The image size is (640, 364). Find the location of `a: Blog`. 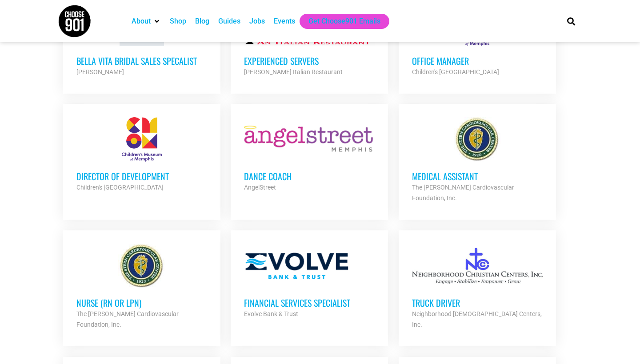

a: Blog is located at coordinates (202, 21).